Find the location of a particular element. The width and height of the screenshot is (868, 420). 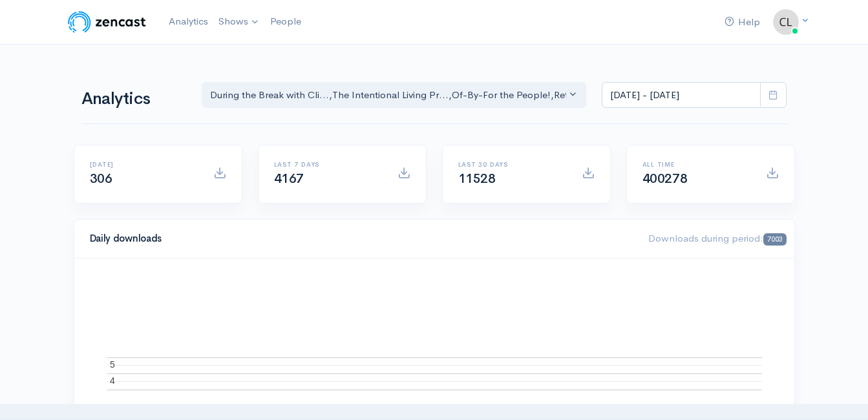

h6: All time is located at coordinates (696, 164).